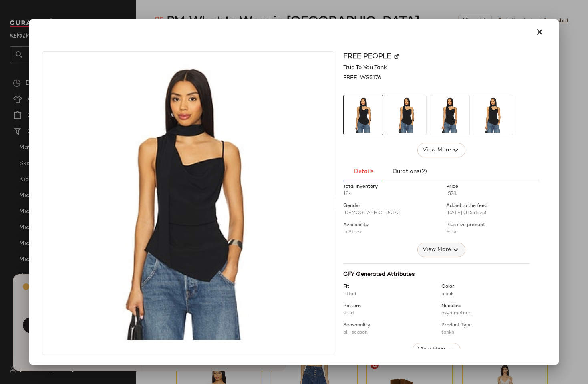 This screenshot has height=384, width=588. I want to click on span: Details, so click(363, 172).